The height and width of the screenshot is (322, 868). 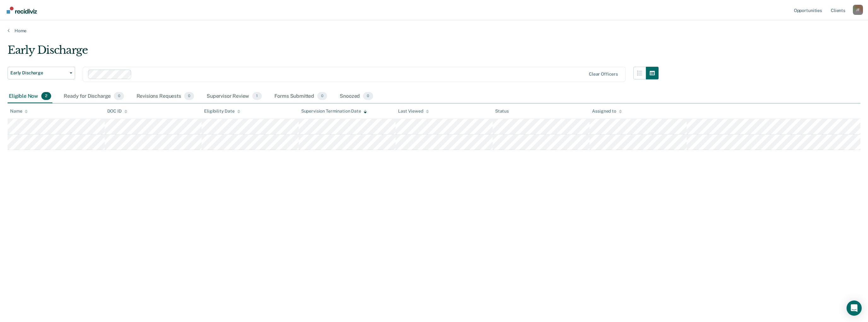 What do you see at coordinates (357, 97) in the screenshot?
I see `div: Snoozed0` at bounding box center [357, 97].